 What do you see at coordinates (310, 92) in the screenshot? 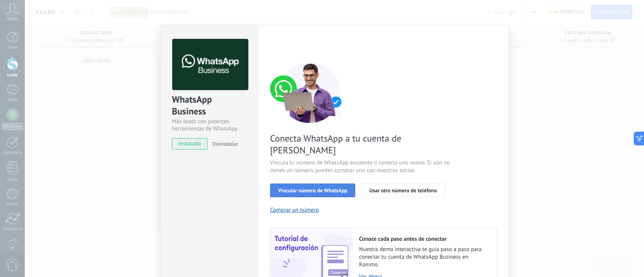
I see `img: connect number` at bounding box center [310, 92].